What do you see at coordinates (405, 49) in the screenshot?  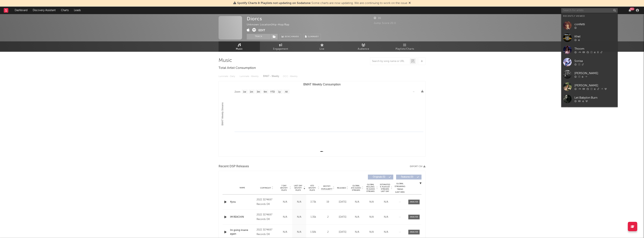 I see `span: Playlists/Charts` at bounding box center [405, 49].